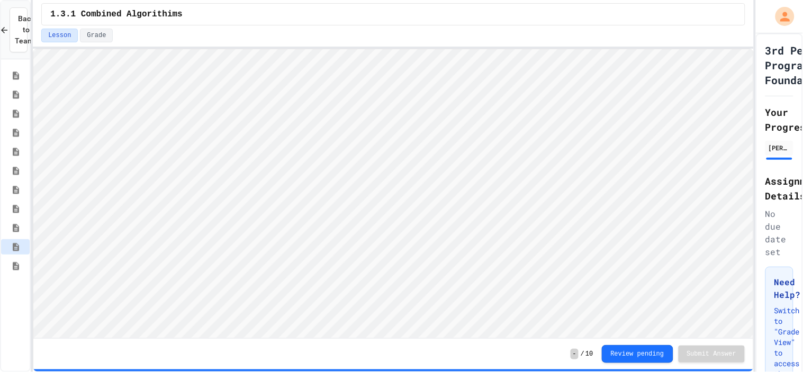  Describe the element at coordinates (26, 30) in the screenshot. I see `span: Back to Teams` at that location.